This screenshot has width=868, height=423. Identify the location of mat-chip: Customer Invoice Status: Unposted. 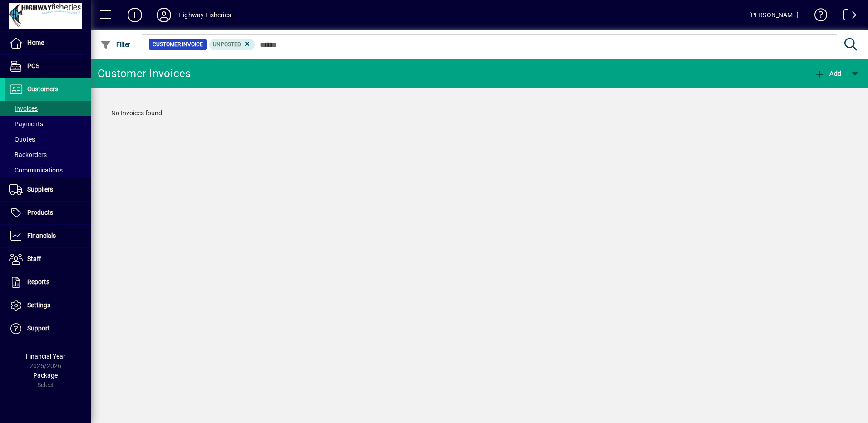
(232, 44).